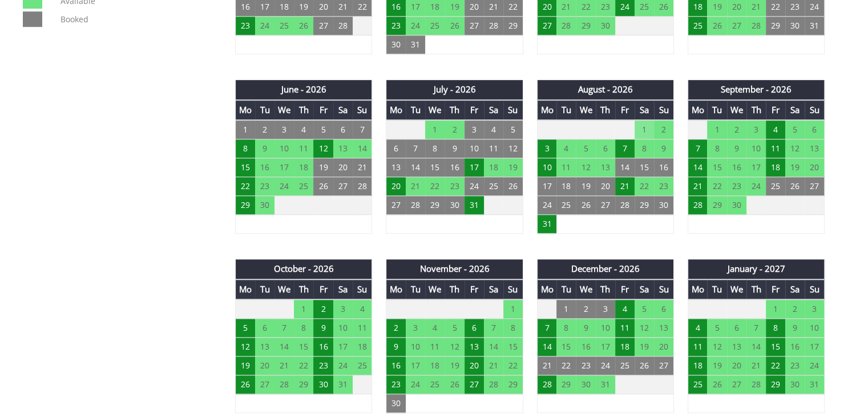 This screenshot has width=868, height=417. Describe the element at coordinates (343, 148) in the screenshot. I see `td: 13` at that location.